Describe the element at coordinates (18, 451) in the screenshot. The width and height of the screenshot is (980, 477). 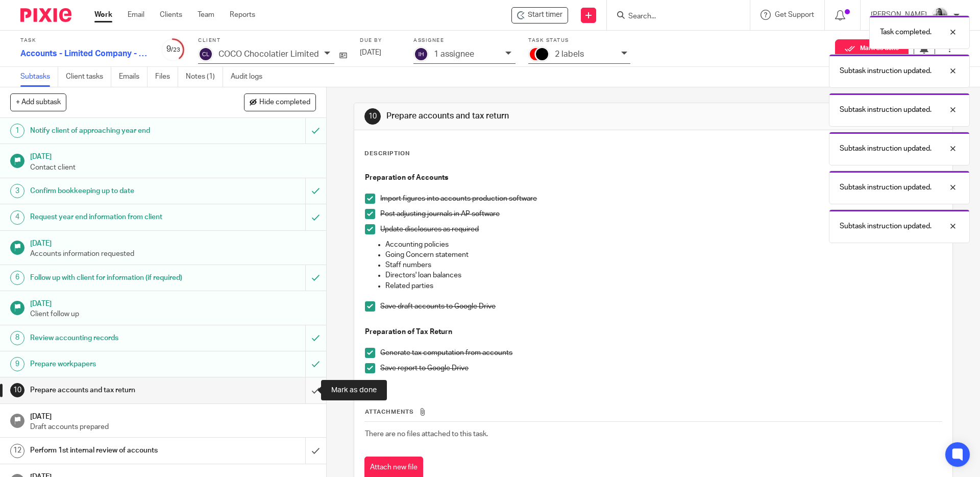
I see `div: 12` at that location.